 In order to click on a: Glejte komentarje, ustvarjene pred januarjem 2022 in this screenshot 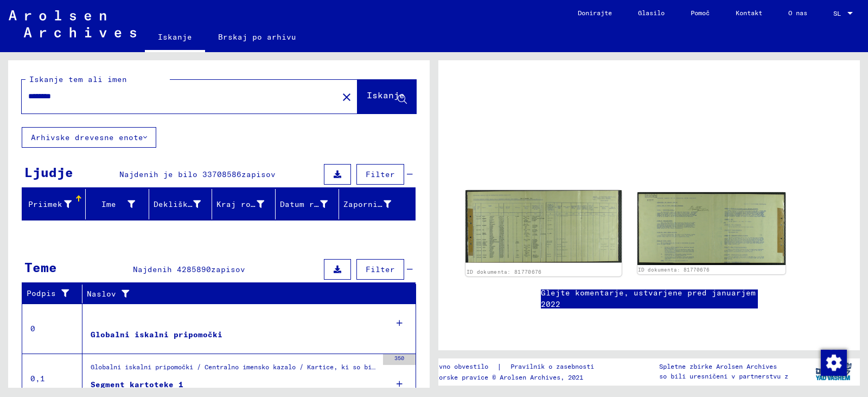, I will do `click(649, 299)`.